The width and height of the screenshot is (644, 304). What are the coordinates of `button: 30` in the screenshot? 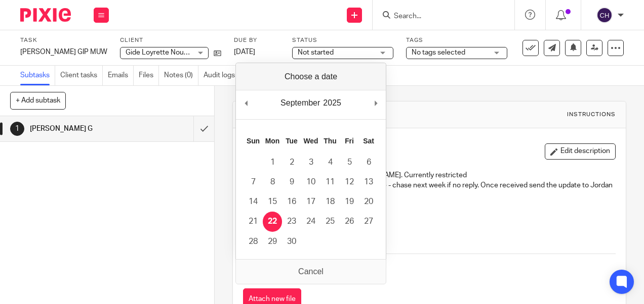 It's located at (291, 241).